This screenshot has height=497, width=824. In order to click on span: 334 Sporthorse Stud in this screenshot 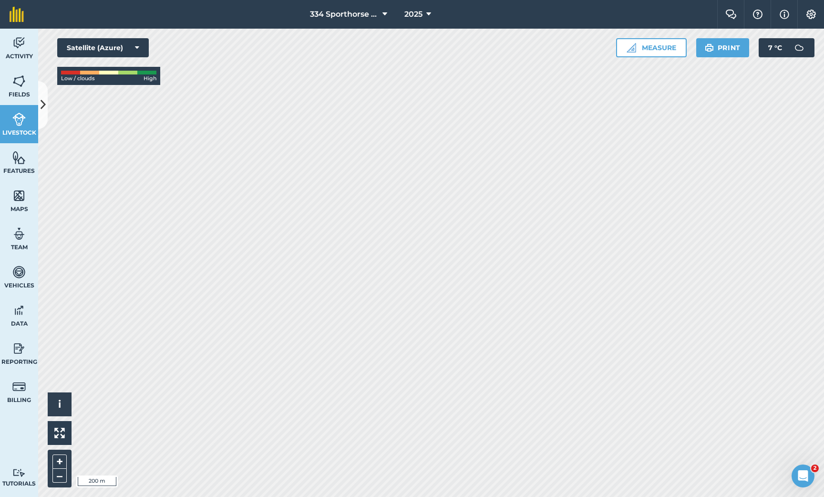, I will do `click(344, 14)`.